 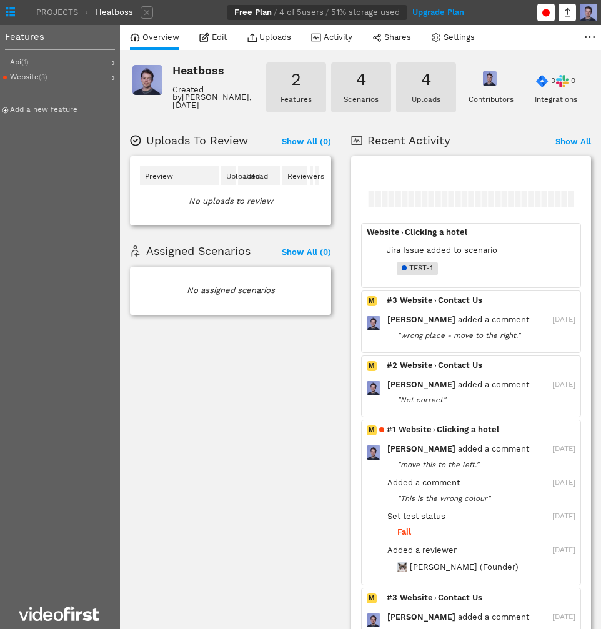 I want to click on div: 0, so click(x=578, y=81).